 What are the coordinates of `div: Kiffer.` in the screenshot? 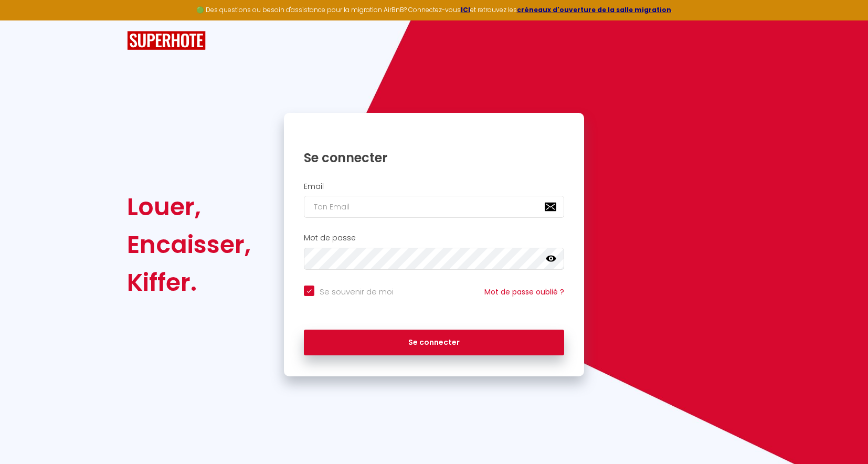 It's located at (189, 282).